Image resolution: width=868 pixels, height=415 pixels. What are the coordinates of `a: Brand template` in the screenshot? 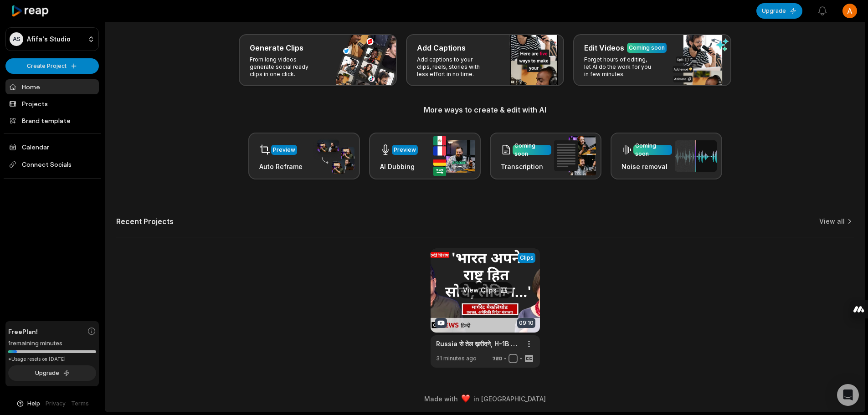 It's located at (52, 121).